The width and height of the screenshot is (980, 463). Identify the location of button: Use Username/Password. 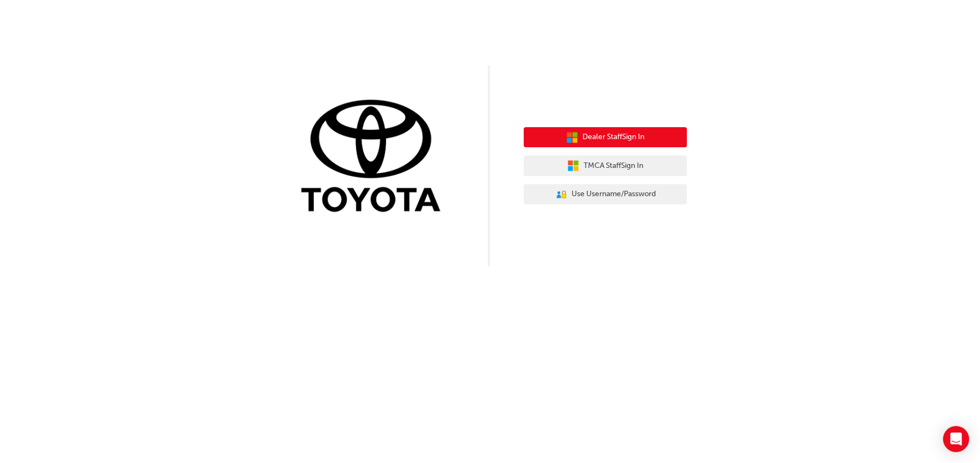
(605, 194).